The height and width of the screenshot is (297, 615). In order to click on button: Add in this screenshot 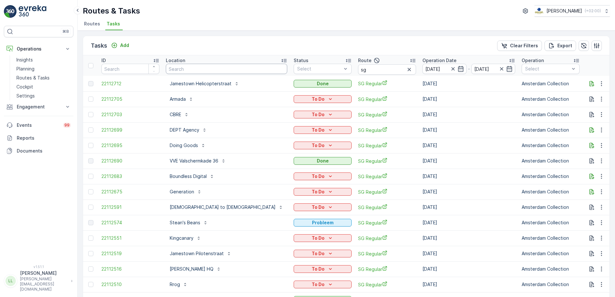, I will do `click(120, 45)`.